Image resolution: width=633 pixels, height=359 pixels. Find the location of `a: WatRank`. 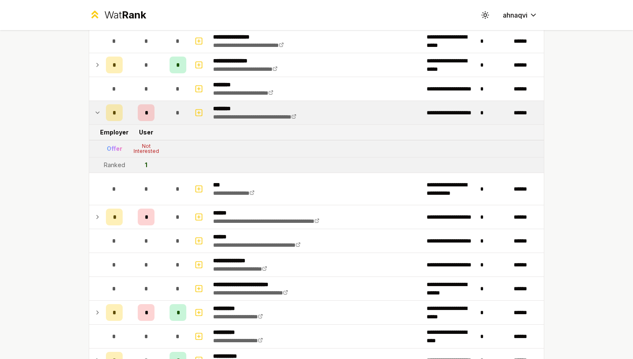

a: WatRank is located at coordinates (117, 15).